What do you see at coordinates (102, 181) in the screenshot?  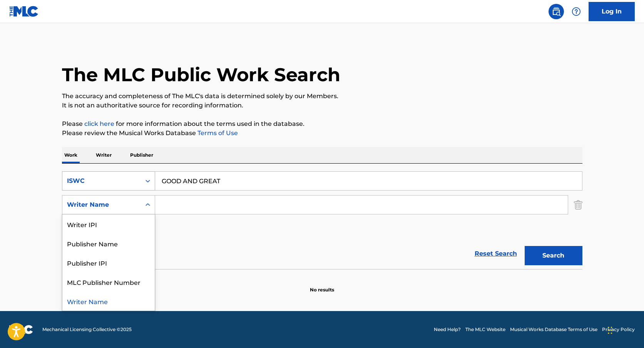 I see `div: ISWC` at bounding box center [102, 181].